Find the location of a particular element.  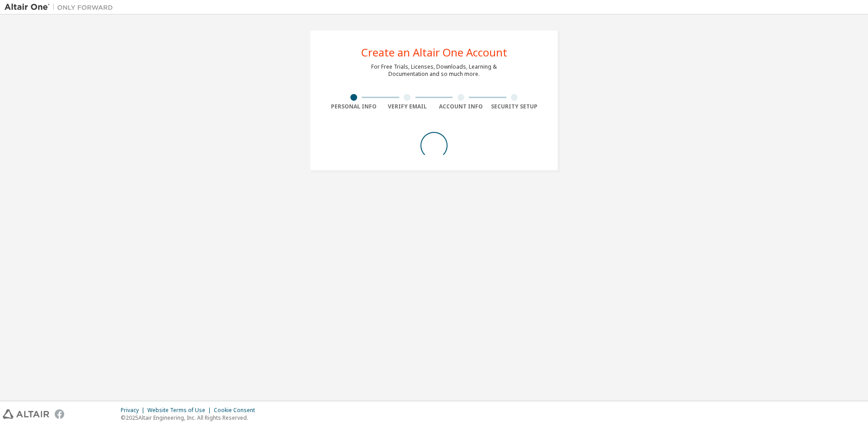

img: facebook.svg is located at coordinates (59, 414).